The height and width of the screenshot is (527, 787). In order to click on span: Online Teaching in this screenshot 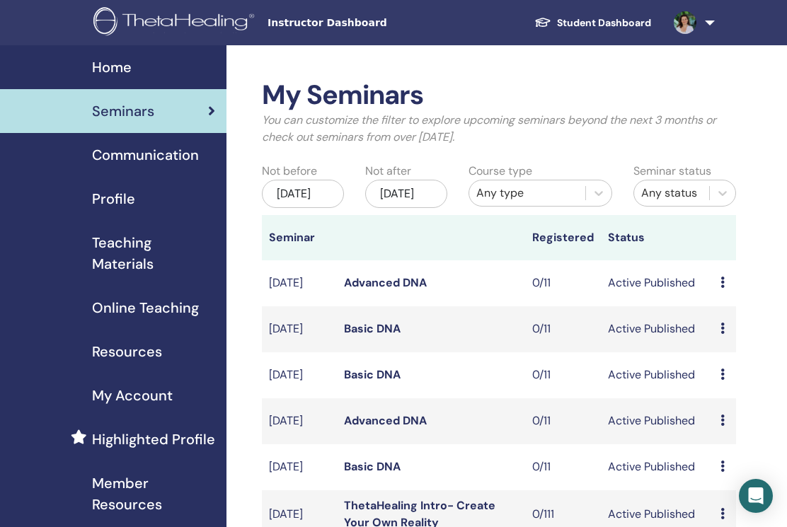, I will do `click(145, 308)`.